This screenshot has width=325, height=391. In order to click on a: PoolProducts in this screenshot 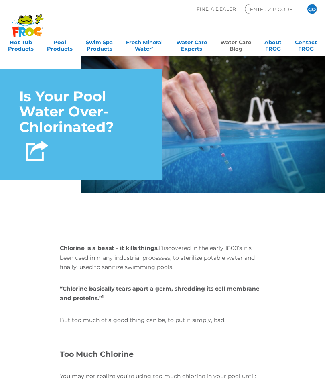, I will do `click(60, 45)`.